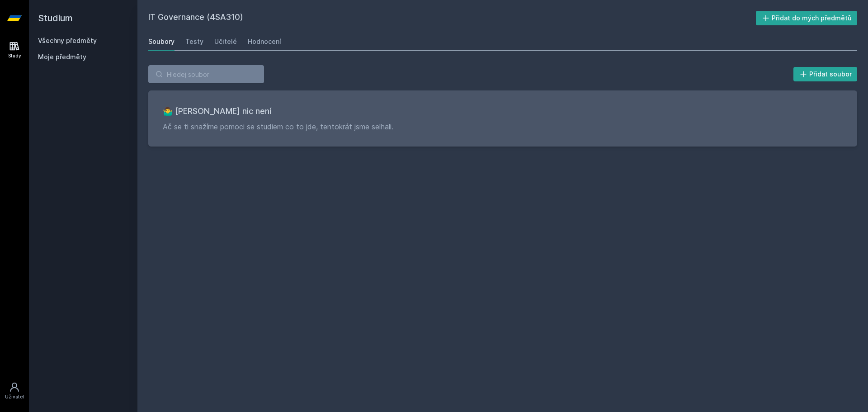 The width and height of the screenshot is (868, 412). I want to click on div: Testy, so click(194, 42).